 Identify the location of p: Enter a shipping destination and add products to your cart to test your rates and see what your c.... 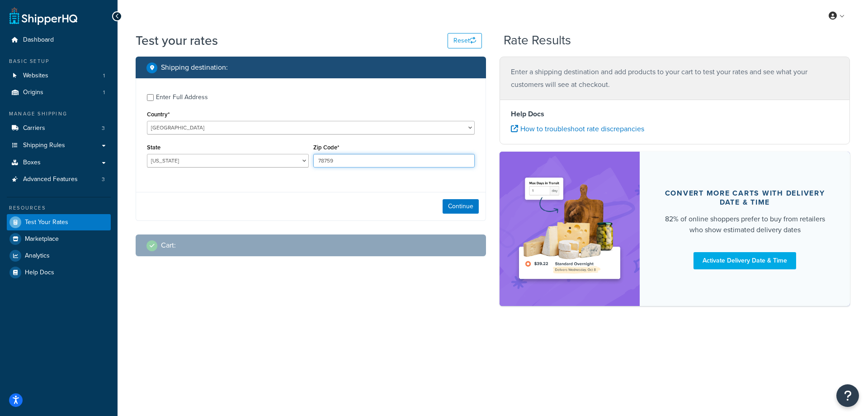
(674, 78).